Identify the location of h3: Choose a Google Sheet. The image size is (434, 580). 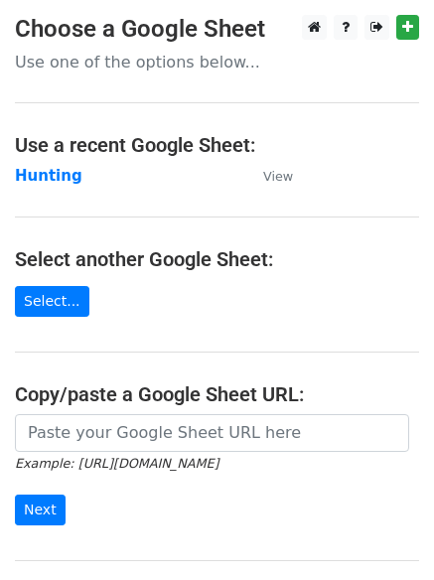
(216, 29).